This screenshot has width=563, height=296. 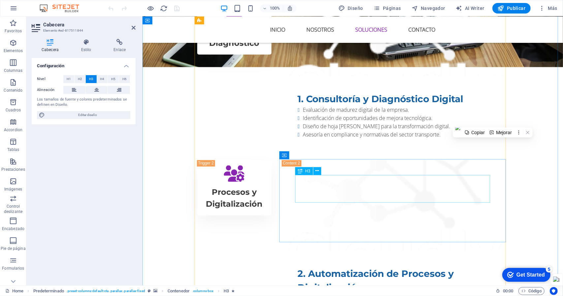 I want to click on button: Editar diseño, so click(x=83, y=115).